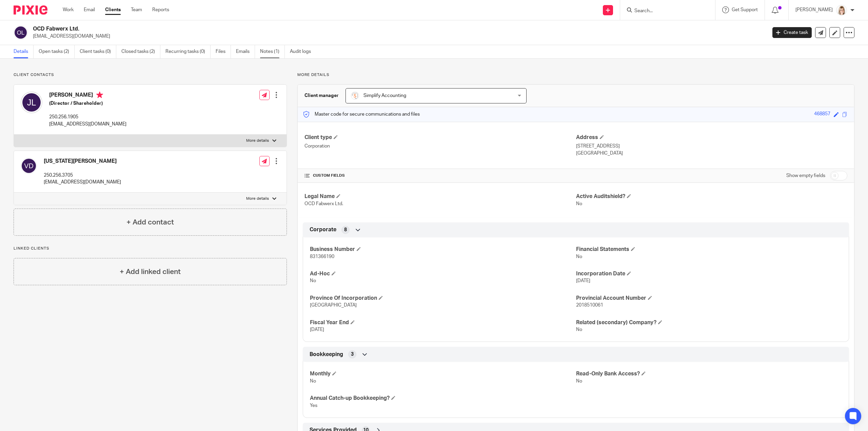 This screenshot has width=868, height=431. Describe the element at coordinates (385, 95) in the screenshot. I see `span: Simplify Accounting` at that location.